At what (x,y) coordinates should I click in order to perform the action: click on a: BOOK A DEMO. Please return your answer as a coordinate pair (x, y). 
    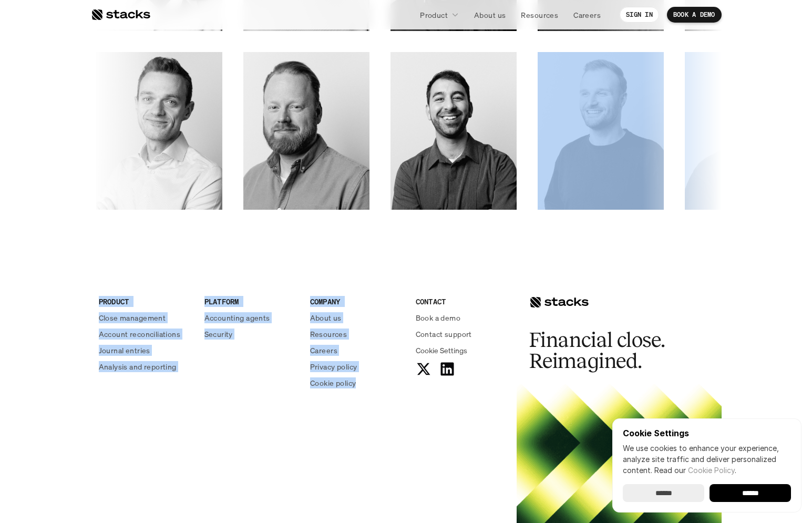
    Looking at the image, I should click on (694, 15).